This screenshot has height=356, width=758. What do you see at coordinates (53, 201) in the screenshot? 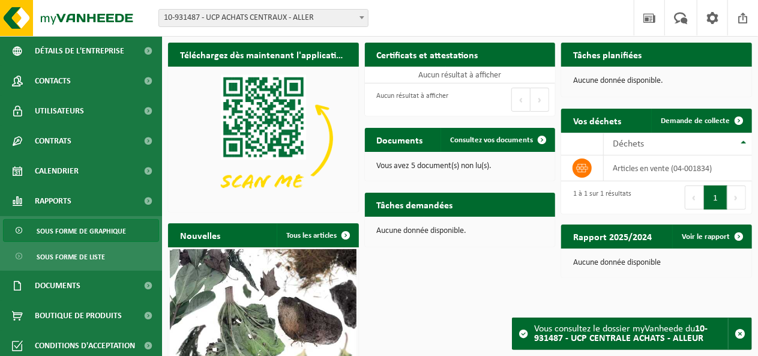
I see `font: Rapports` at bounding box center [53, 201].